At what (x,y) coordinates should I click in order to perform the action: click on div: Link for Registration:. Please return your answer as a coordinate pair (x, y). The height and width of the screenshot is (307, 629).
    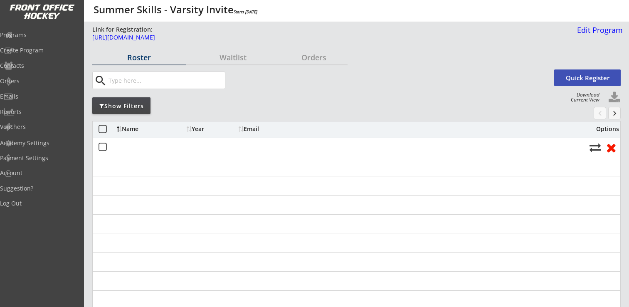
    Looking at the image, I should click on (123, 30).